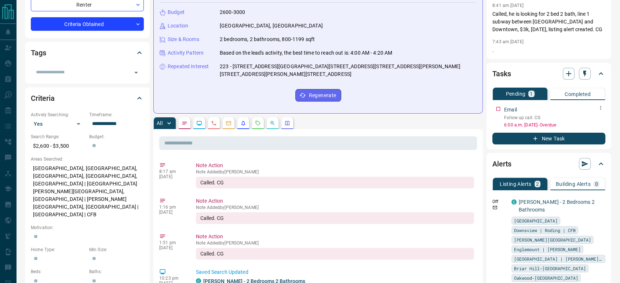  Describe the element at coordinates (184, 123) in the screenshot. I see `svg: Notes` at that location.